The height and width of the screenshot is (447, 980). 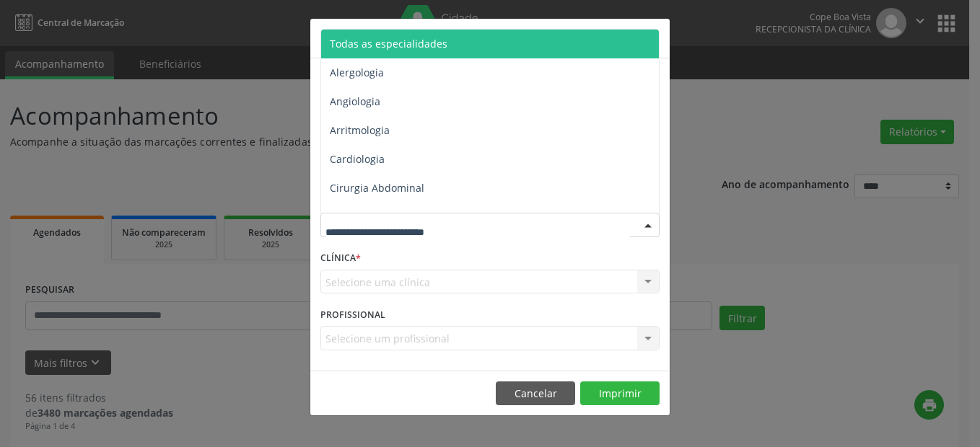 What do you see at coordinates (388, 43) in the screenshot?
I see `span: Todas as especialidades` at bounding box center [388, 43].